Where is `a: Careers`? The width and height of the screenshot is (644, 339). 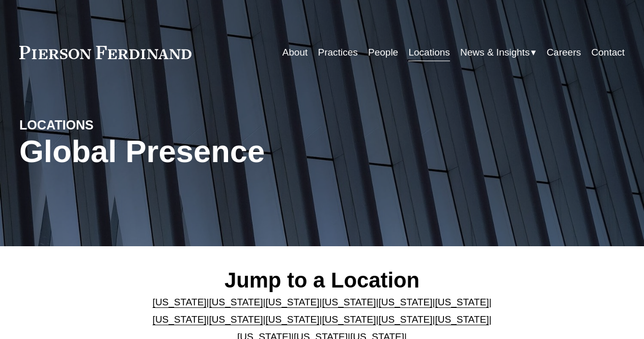
a: Careers is located at coordinates (564, 53).